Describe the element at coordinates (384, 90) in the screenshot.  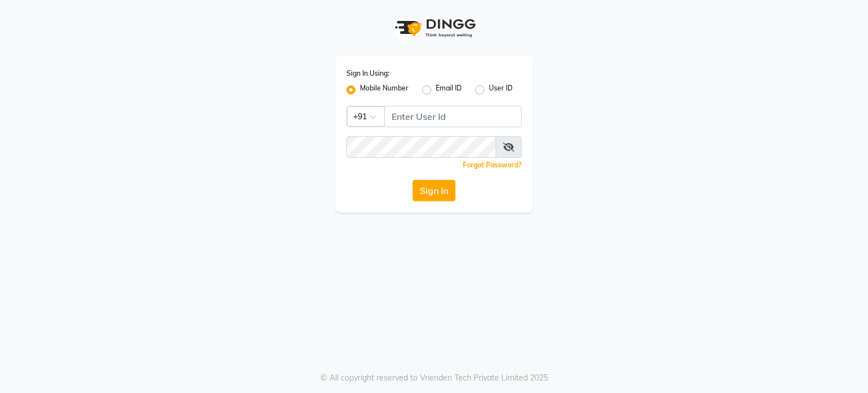
I see `label: Mobile Number` at that location.